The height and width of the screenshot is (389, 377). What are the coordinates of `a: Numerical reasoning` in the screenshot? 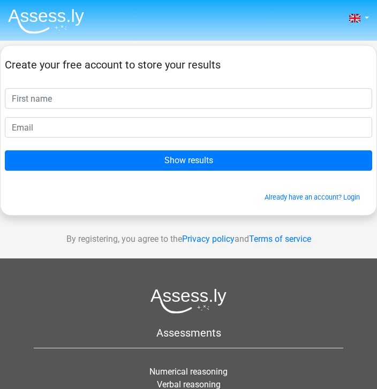 It's located at (188, 371).